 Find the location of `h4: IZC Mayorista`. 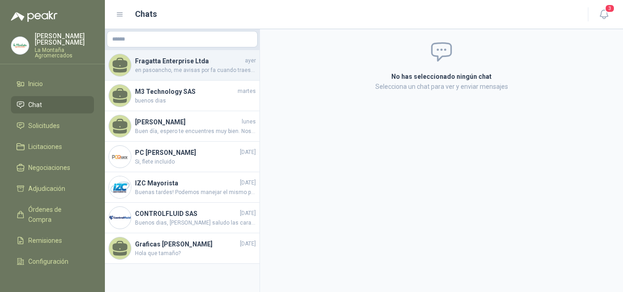

h4: IZC Mayorista is located at coordinates (187, 183).